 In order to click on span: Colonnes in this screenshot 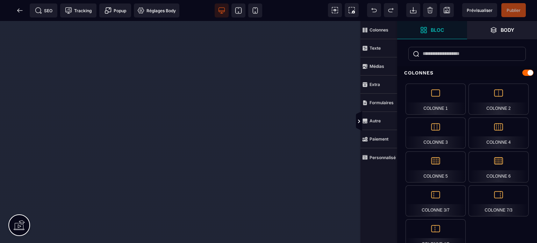, I will do `click(379, 30)`.